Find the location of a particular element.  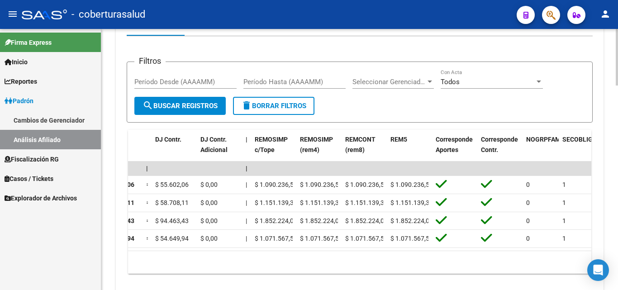

span: Casos / Tickets is located at coordinates (29, 179).